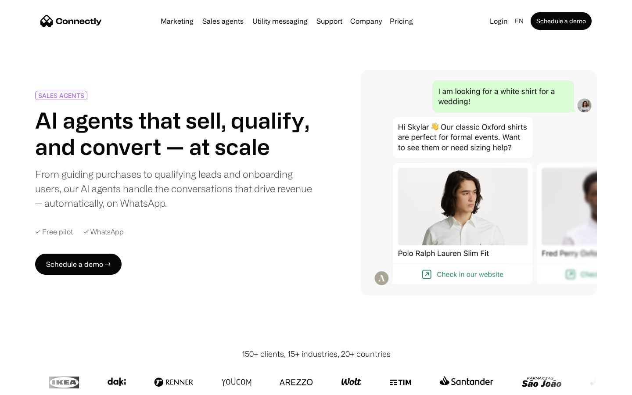 This screenshot has height=395, width=632. Describe the element at coordinates (498, 21) in the screenshot. I see `a: Login` at that location.